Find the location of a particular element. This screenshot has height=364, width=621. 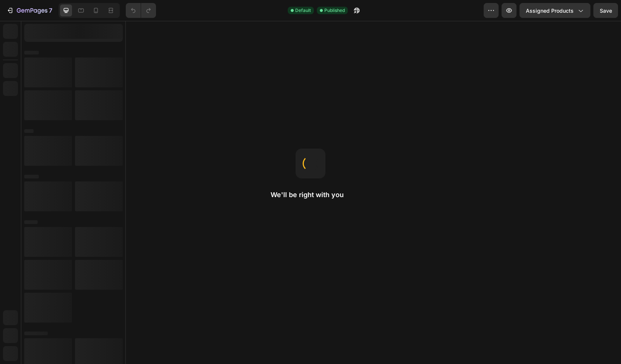

button: 7 is located at coordinates (29, 11).